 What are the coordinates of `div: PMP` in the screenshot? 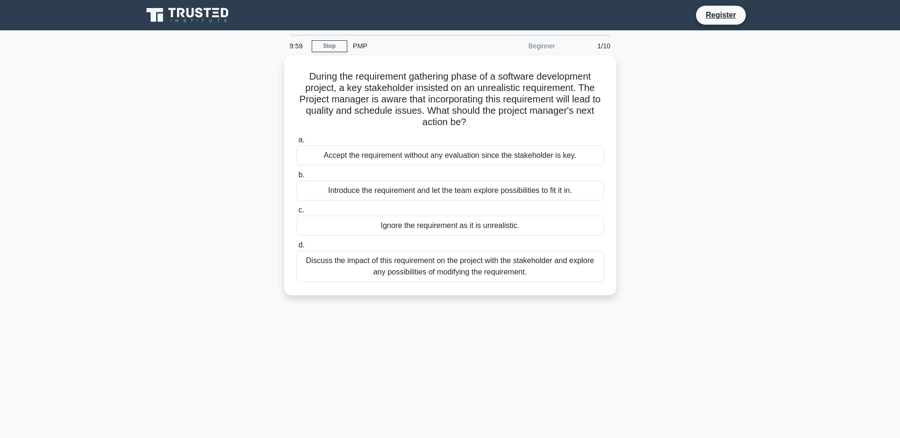 It's located at (412, 46).